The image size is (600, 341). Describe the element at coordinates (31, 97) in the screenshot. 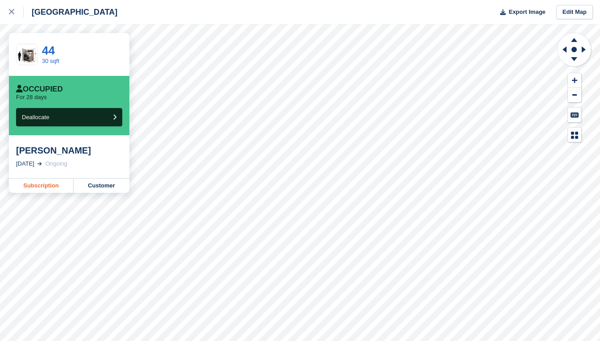

I see `p: For 28 days` at that location.